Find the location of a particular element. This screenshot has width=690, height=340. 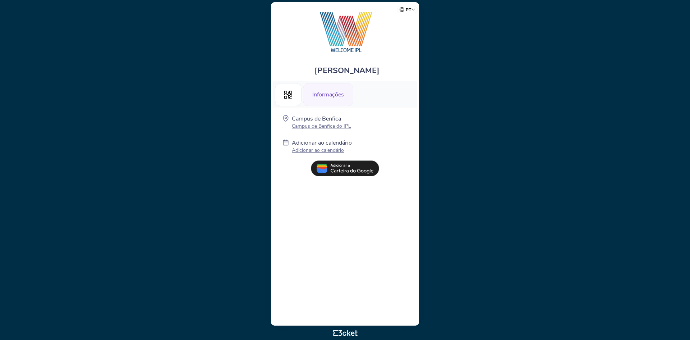

a: Campus de Benfica Campus de Benfica do IPL is located at coordinates (321, 122).